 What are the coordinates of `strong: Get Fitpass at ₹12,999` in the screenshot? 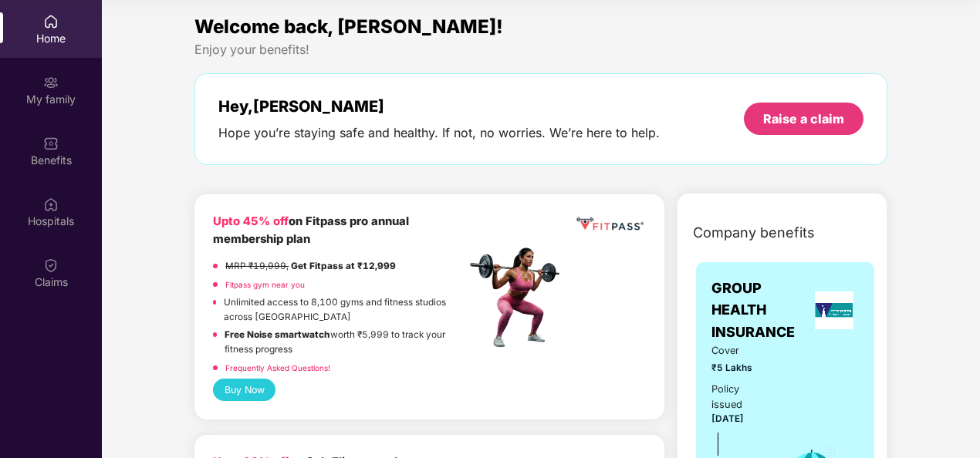 It's located at (343, 266).